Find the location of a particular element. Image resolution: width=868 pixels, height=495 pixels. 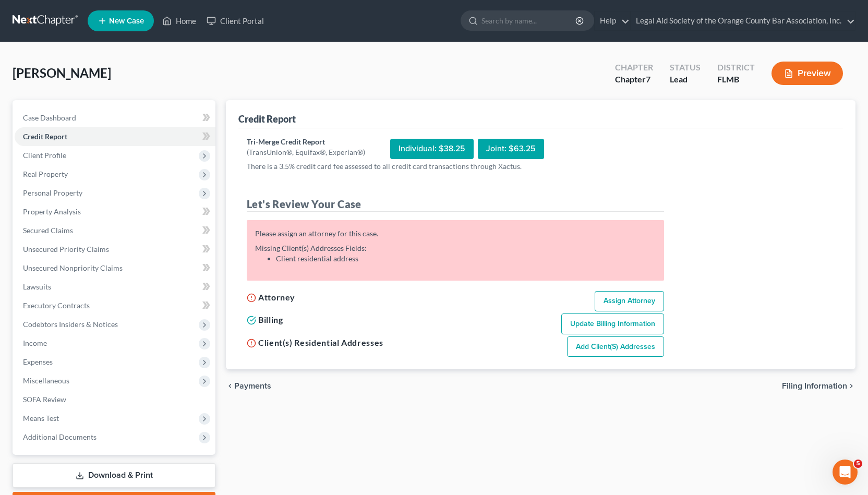

div: Tri-Merge Credit Report is located at coordinates (305, 142).